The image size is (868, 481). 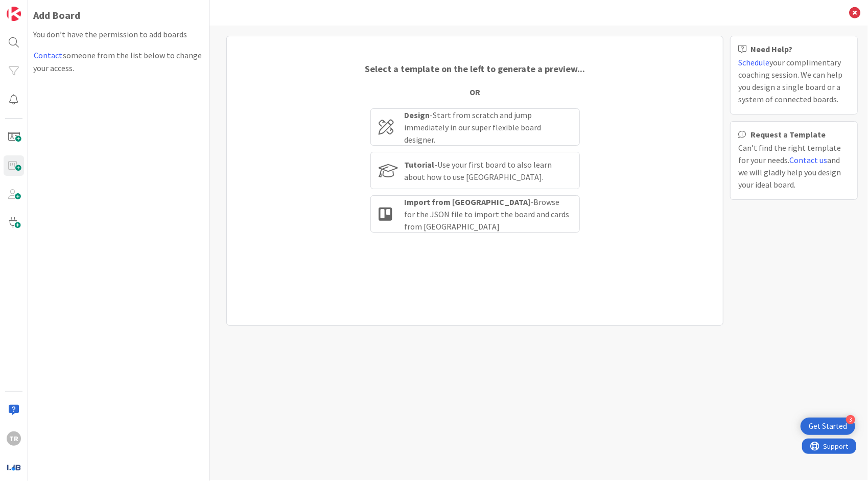 What do you see at coordinates (790, 81) in the screenshot?
I see `span: your complimentary coaching session. We can help you design a single board or a system of connect...` at bounding box center [790, 81].